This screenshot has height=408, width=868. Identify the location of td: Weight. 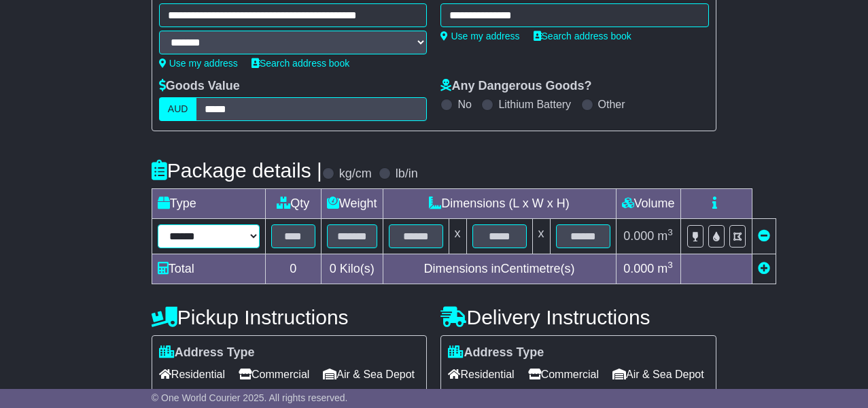
(351, 204).